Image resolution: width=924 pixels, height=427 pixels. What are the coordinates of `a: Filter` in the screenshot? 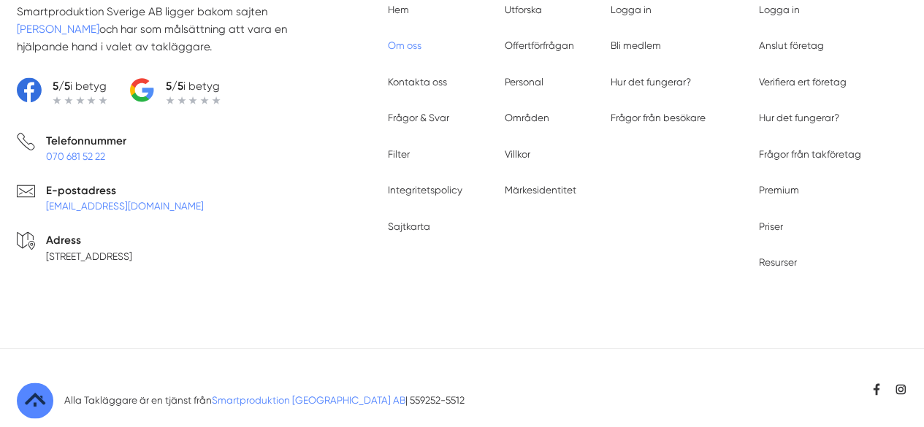 It's located at (399, 154).